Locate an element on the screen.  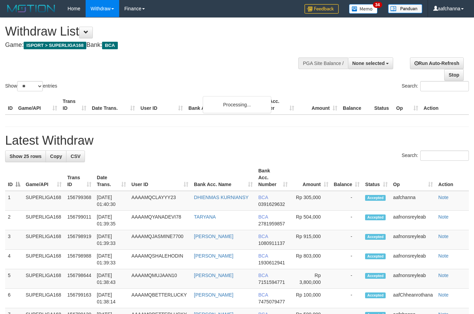
span: Copy 1080911137 to clipboard is located at coordinates (272, 244).